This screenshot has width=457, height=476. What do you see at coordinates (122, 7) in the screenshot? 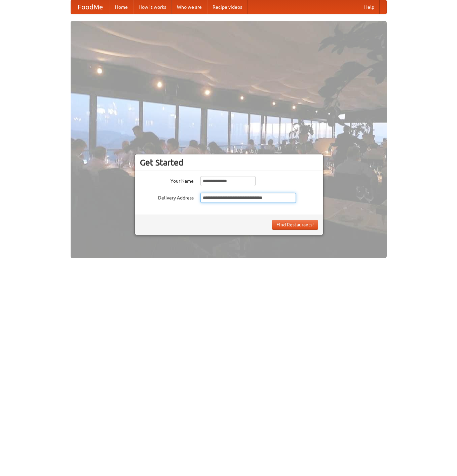
I see `a: Home` at bounding box center [122, 7].